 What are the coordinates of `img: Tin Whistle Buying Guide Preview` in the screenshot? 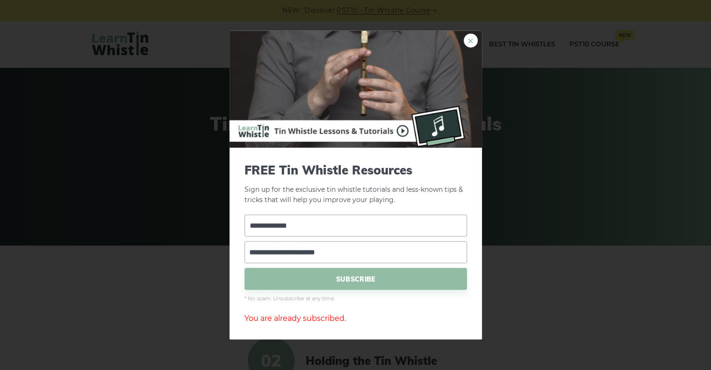 It's located at (356, 89).